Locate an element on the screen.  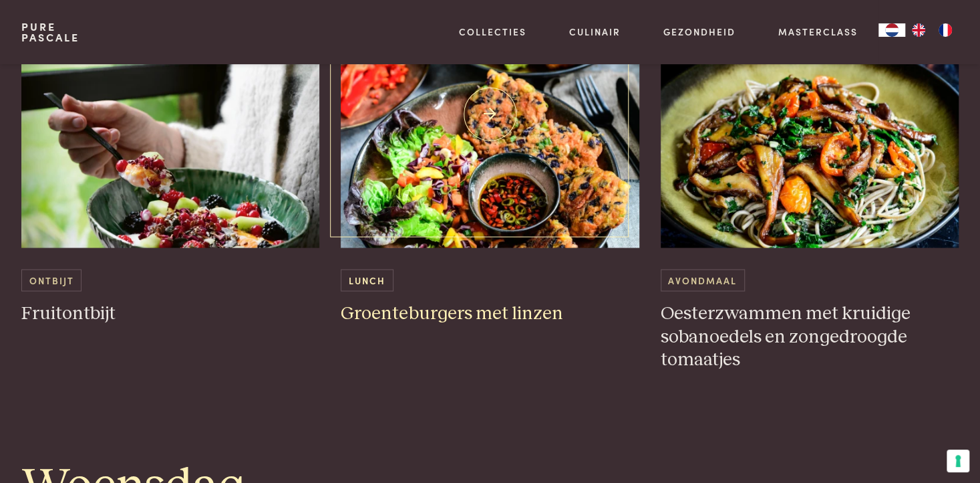
a: Gezondheid is located at coordinates (699, 31).